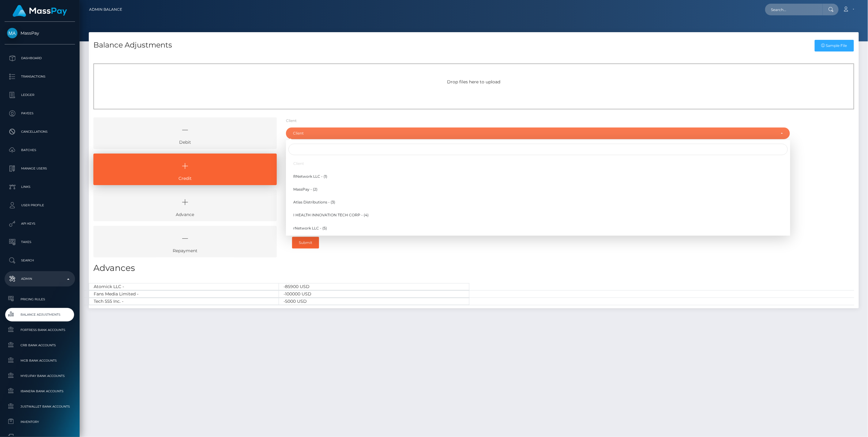 Image resolution: width=868 pixels, height=437 pixels. I want to click on a: Advance, so click(185, 205).